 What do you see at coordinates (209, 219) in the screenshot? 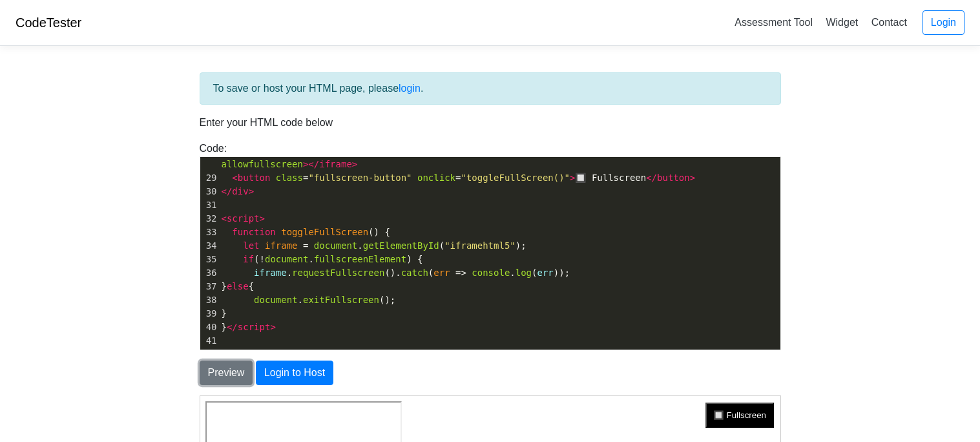
I see `div: 32` at bounding box center [209, 219].